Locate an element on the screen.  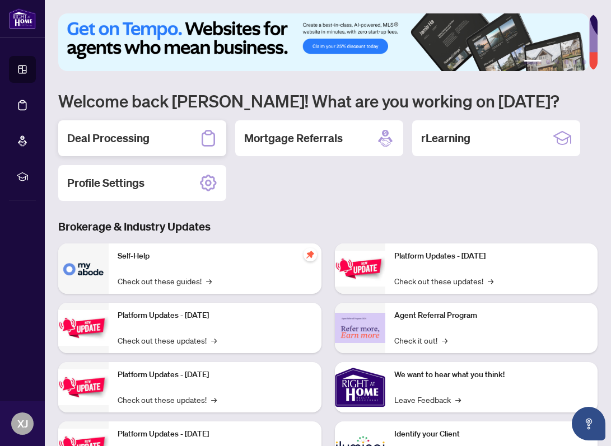
img: logo is located at coordinates (22, 18).